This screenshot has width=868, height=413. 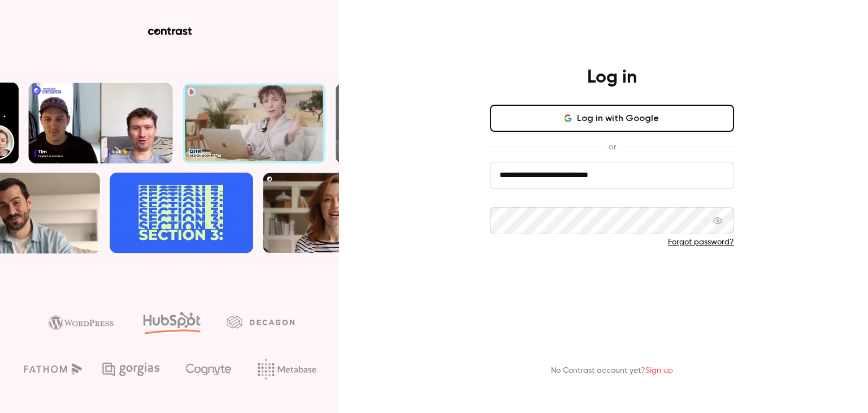 I want to click on span: or, so click(x=612, y=146).